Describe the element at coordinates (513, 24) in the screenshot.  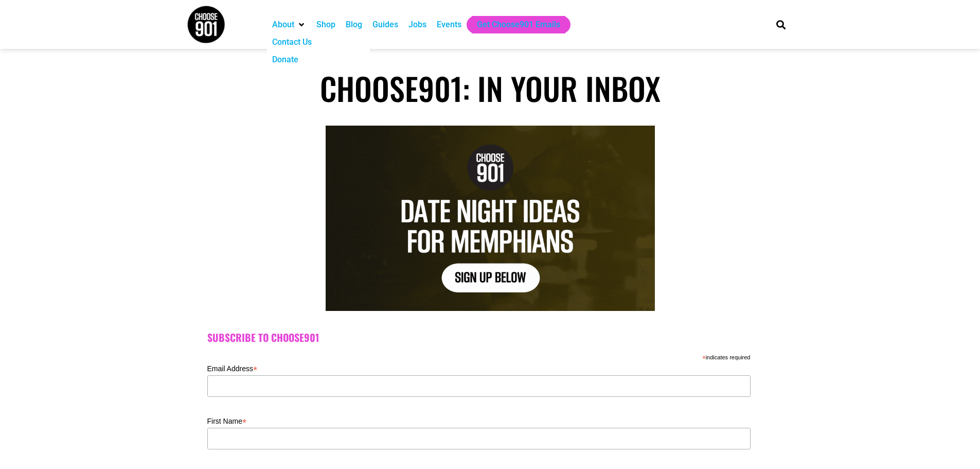
I see `nav: Main nav` at that location.